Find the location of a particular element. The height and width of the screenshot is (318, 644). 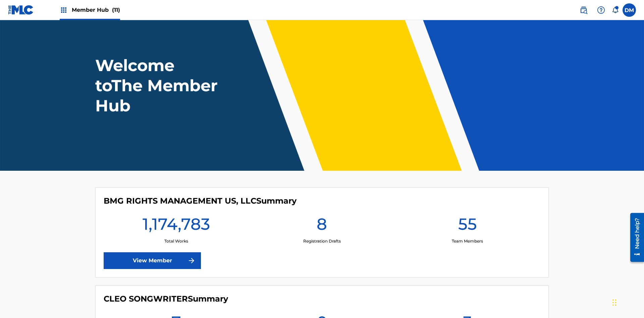

img: Top Rightsholders is located at coordinates (64, 10).